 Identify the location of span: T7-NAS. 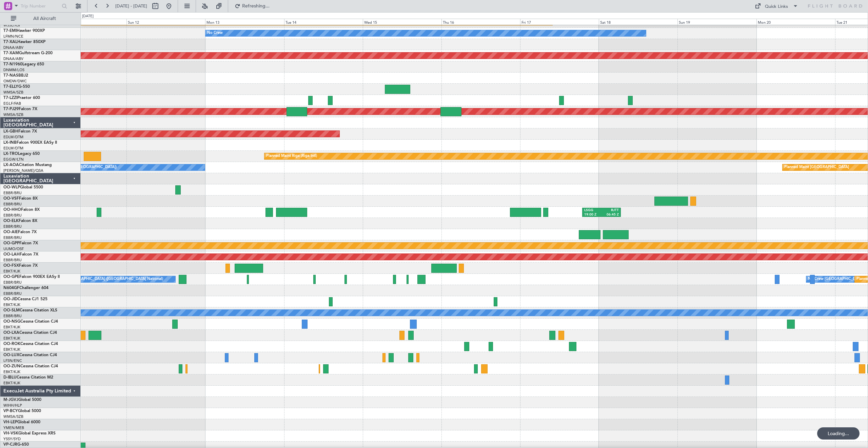
(11, 75).